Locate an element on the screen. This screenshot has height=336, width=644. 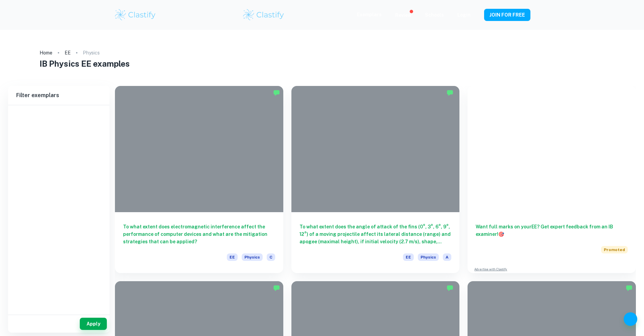
button: Help and Feedback is located at coordinates (631, 319).